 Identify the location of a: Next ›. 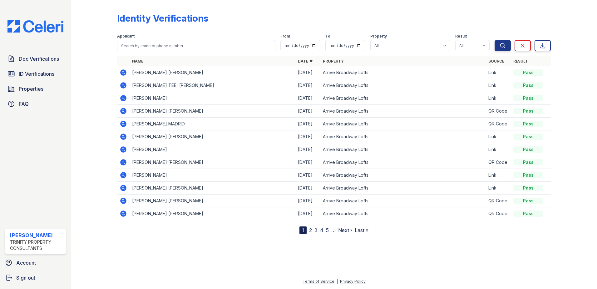
(345, 230).